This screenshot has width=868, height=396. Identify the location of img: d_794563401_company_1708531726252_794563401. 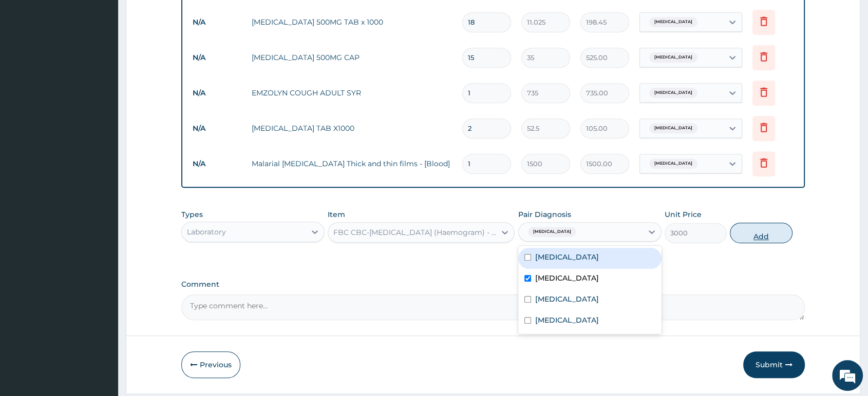
(30, 64).